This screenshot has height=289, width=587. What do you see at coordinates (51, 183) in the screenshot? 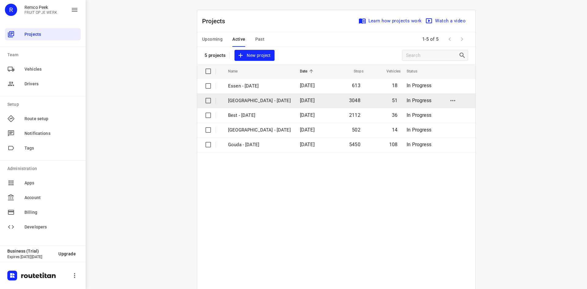
I see `span: Apps` at bounding box center [51, 183].